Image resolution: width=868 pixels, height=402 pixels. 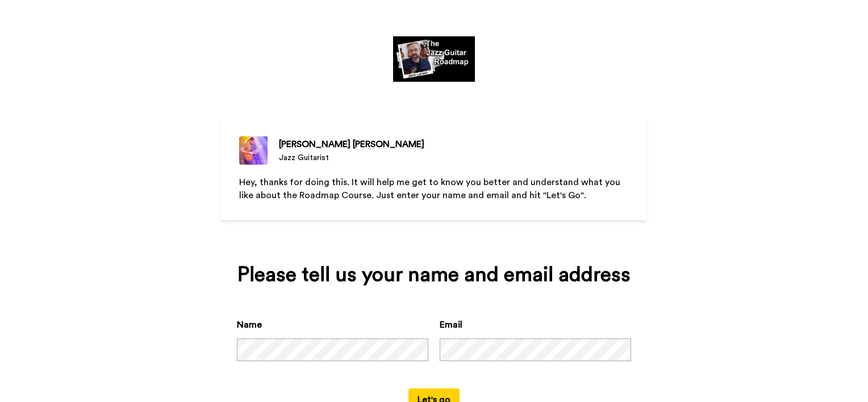 What do you see at coordinates (451, 324) in the screenshot?
I see `label: Email` at bounding box center [451, 324].